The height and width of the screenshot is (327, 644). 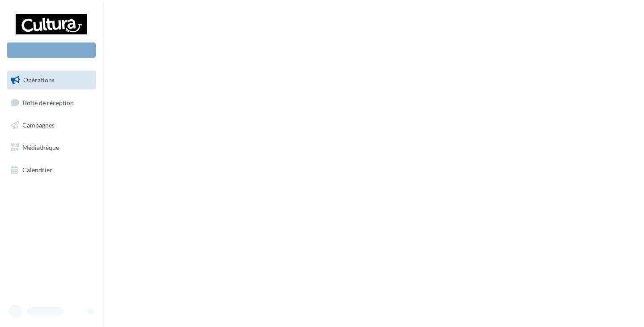 I want to click on span: Opérations, so click(x=39, y=80).